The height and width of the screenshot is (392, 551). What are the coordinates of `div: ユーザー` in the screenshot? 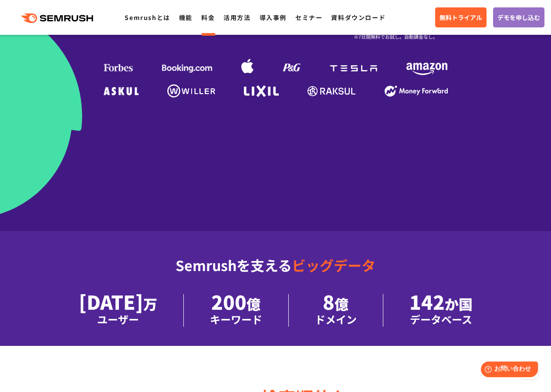 It's located at (118, 319).